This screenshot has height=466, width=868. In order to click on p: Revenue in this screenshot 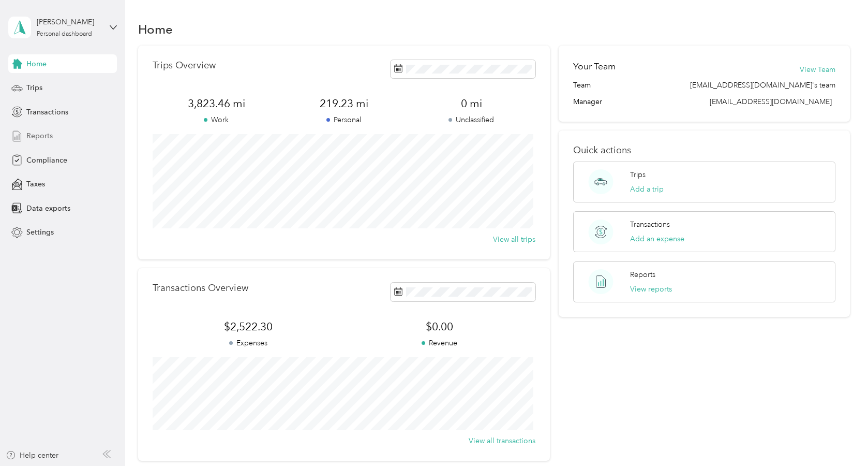, I will do `click(440, 343)`.